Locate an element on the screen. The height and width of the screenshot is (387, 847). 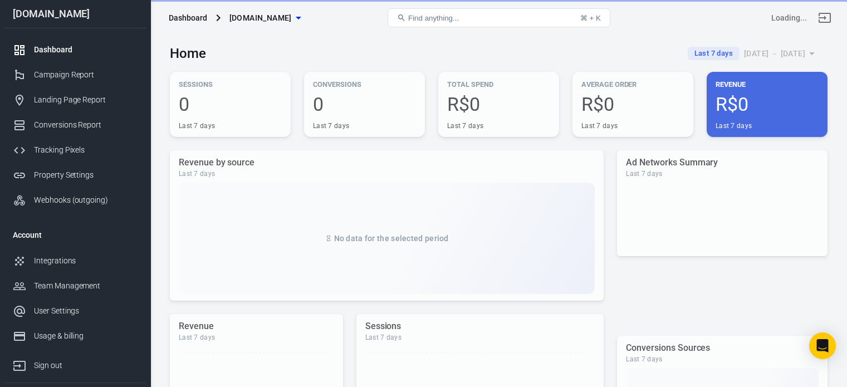
div: ⌘ + K is located at coordinates (590, 18).